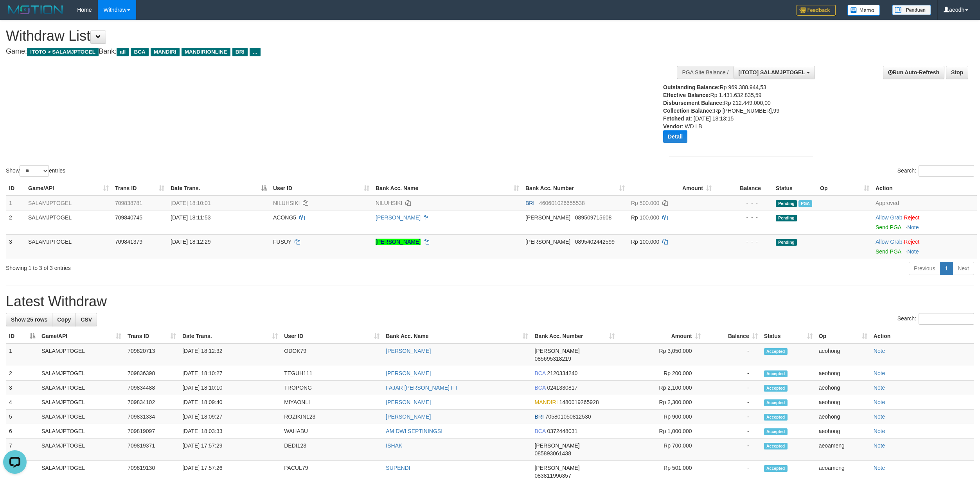 The height and width of the screenshot is (480, 980). What do you see at coordinates (331, 402) in the screenshot?
I see `td: MIYAONLI` at bounding box center [331, 402].